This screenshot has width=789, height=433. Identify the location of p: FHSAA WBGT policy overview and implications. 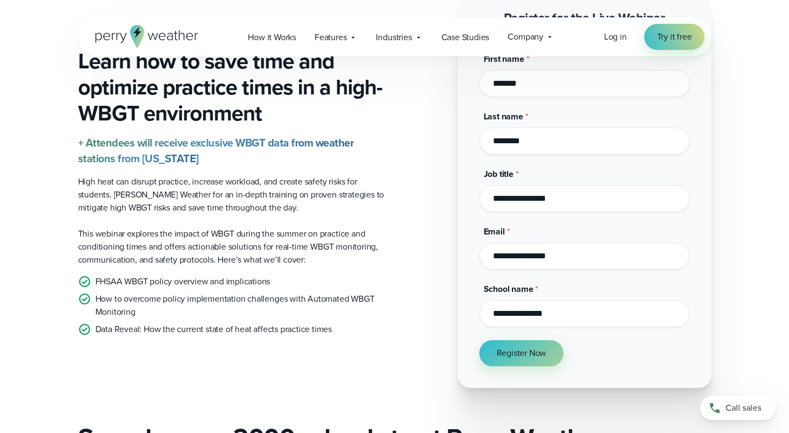
(183, 282).